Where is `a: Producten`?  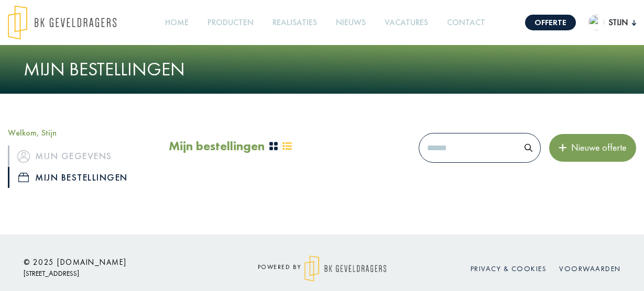 a: Producten is located at coordinates (230, 23).